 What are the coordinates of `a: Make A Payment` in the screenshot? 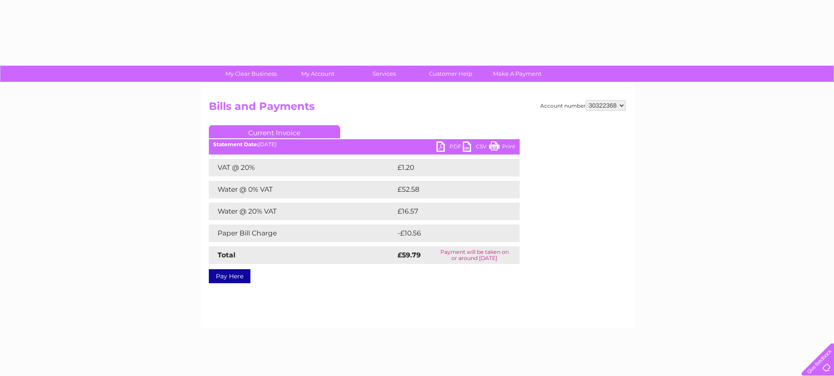 It's located at (517, 74).